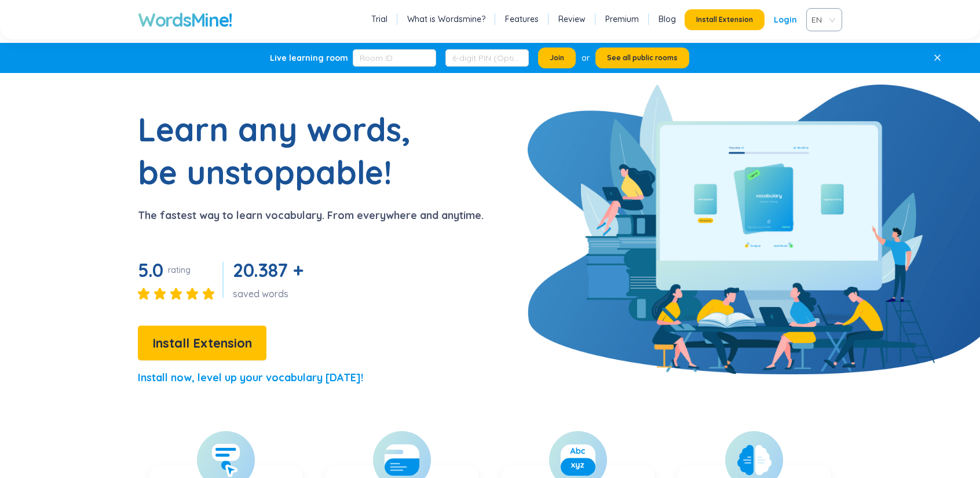  What do you see at coordinates (667, 19) in the screenshot?
I see `a: Blog` at bounding box center [667, 19].